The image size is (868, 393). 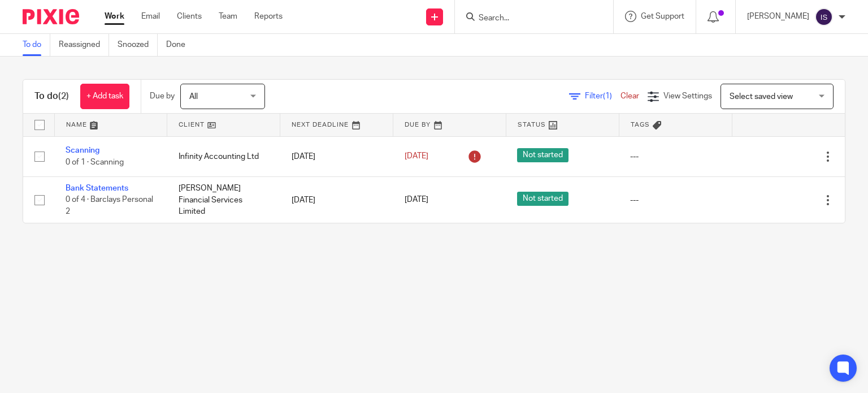 What do you see at coordinates (36, 45) in the screenshot?
I see `a: To do` at bounding box center [36, 45].